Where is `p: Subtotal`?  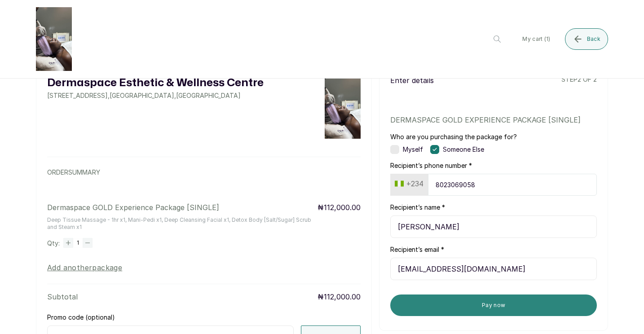 p: Subtotal is located at coordinates (62, 297).